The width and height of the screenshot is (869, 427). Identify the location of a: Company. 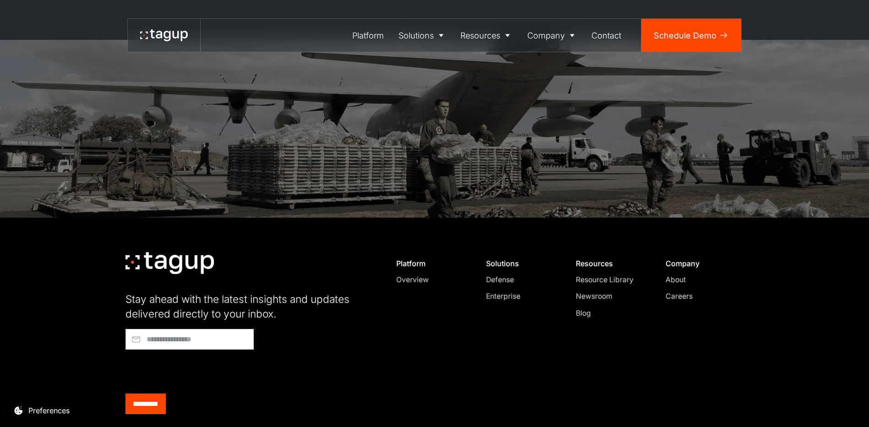
(552, 35).